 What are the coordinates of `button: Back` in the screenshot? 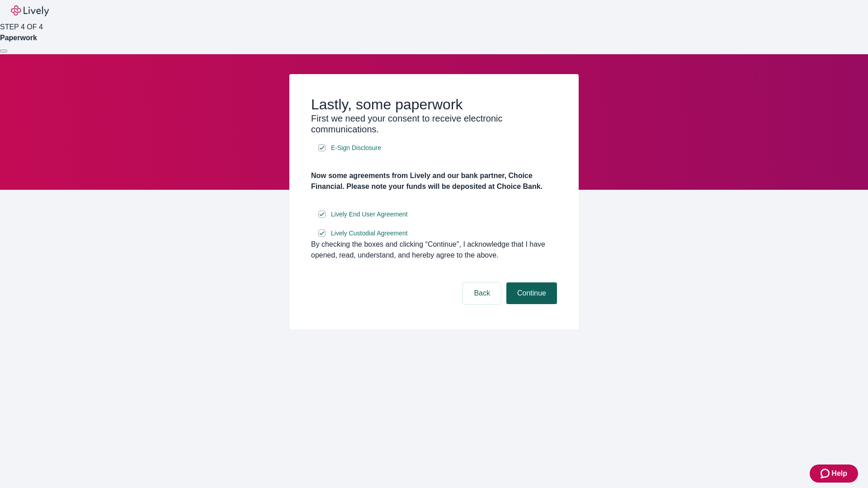 It's located at (482, 293).